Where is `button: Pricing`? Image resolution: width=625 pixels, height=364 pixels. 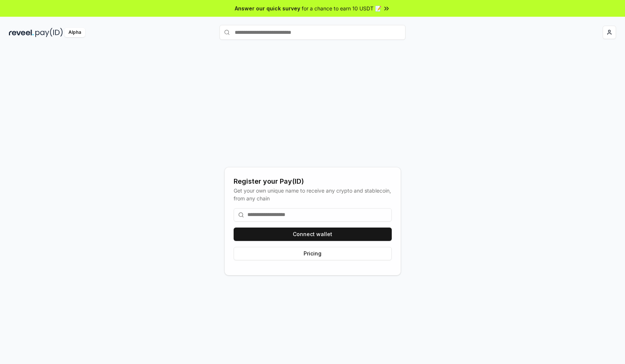
button: Pricing is located at coordinates (312, 254).